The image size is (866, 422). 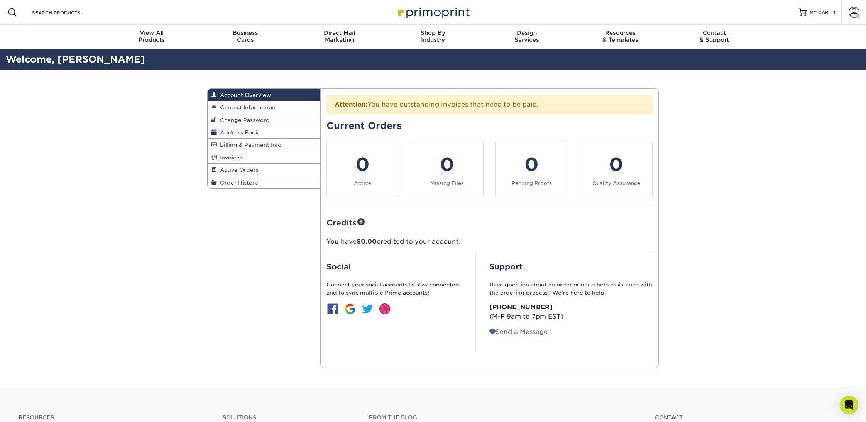 What do you see at coordinates (433, 33) in the screenshot?
I see `span: Shop By` at bounding box center [433, 33].